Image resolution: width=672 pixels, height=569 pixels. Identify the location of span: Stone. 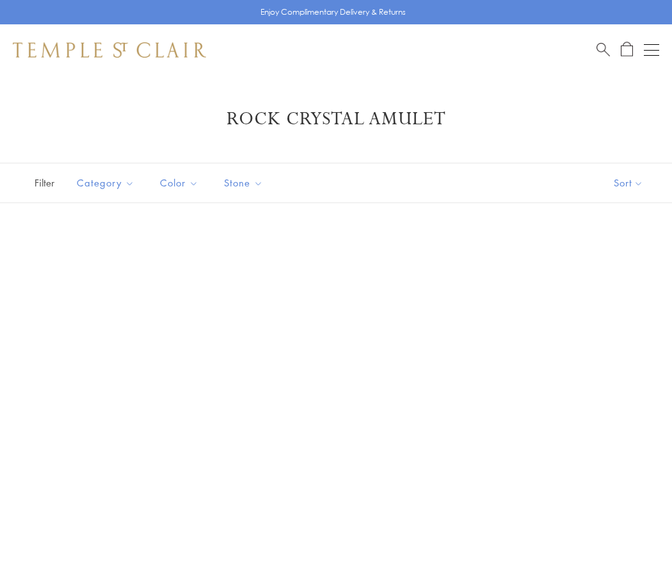
(245, 183).